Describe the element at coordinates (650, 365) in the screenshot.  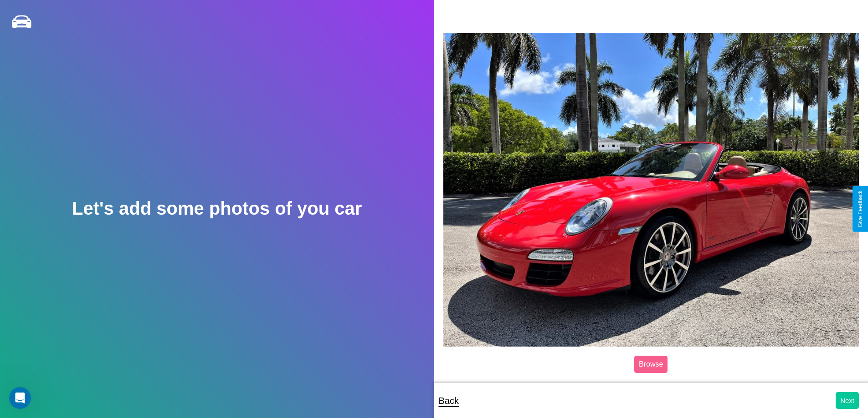
I see `label: Browse` at that location.